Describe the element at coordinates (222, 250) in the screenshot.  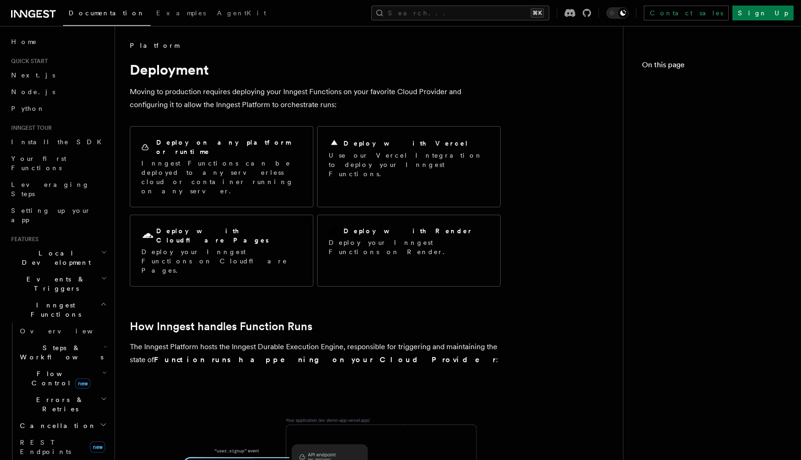
I see `a: Deploy with Cloudflare PagesDeploy your Inngest Functions on Cloudflare Pages.` at that location.